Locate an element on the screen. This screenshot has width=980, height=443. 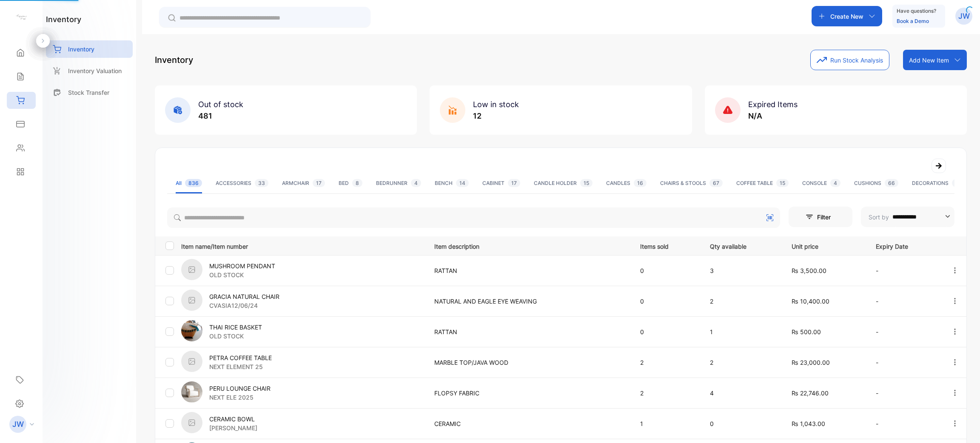
div: DECORATIONS is located at coordinates (940, 184).